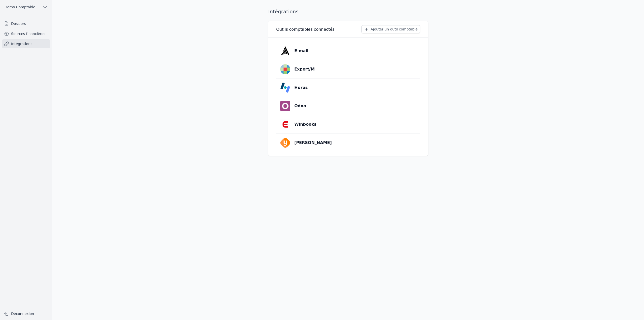 The width and height of the screenshot is (644, 320). Describe the element at coordinates (348, 106) in the screenshot. I see `a: Odoo` at that location.